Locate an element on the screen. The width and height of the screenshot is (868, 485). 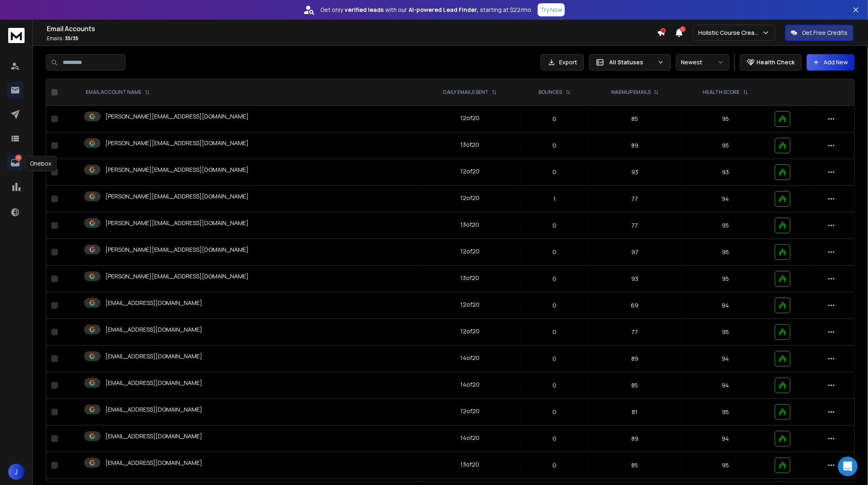
a: 15 is located at coordinates (15, 163).